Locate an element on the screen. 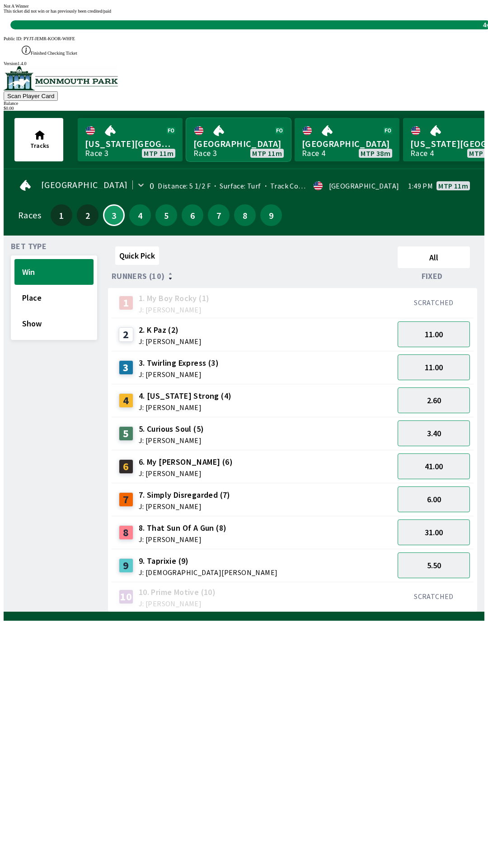 This screenshot has width=488, height=868. span: Bet Type is located at coordinates (28, 246).